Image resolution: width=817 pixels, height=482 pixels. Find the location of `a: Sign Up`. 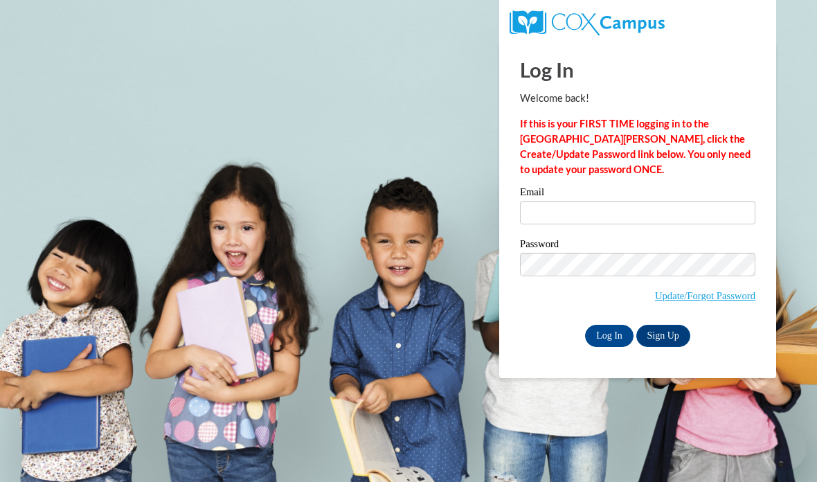

a: Sign Up is located at coordinates (663, 336).